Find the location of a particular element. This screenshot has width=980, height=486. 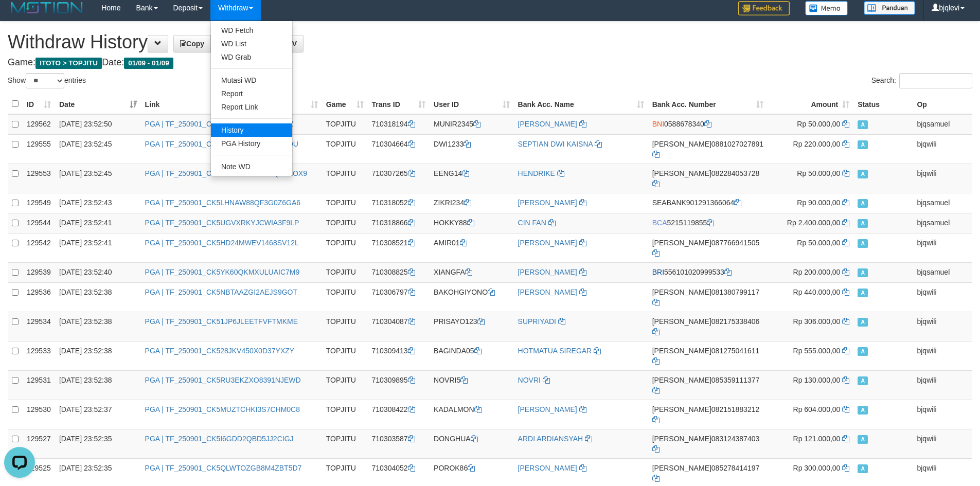

a: History is located at coordinates (251, 130).